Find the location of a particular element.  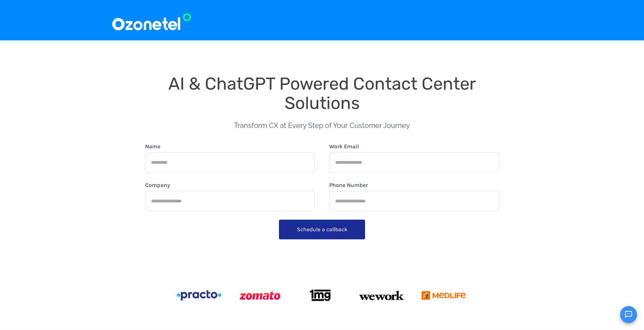

span: Transform CX at Every Step of Your Customer Journey is located at coordinates (322, 125).